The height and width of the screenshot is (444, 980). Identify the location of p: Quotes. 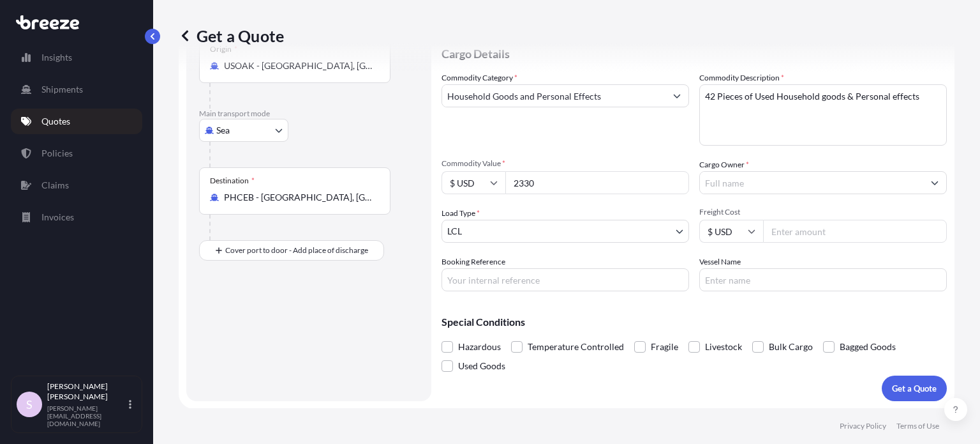
(55, 121).